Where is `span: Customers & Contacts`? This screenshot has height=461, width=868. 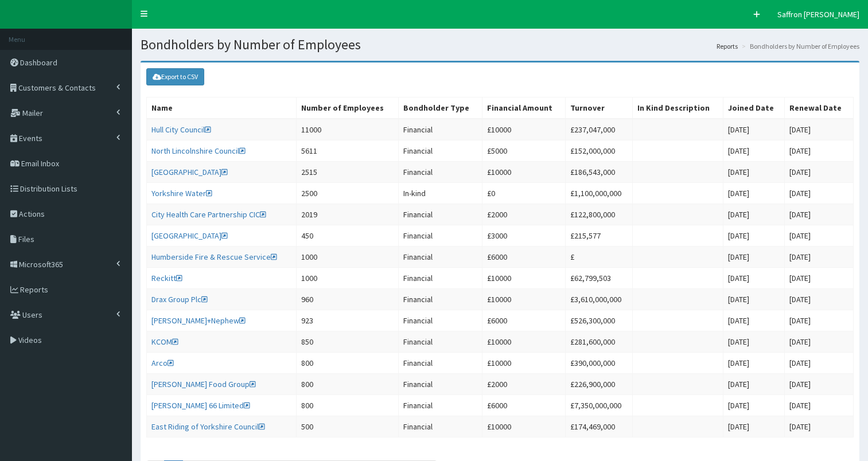 span: Customers & Contacts is located at coordinates (57, 88).